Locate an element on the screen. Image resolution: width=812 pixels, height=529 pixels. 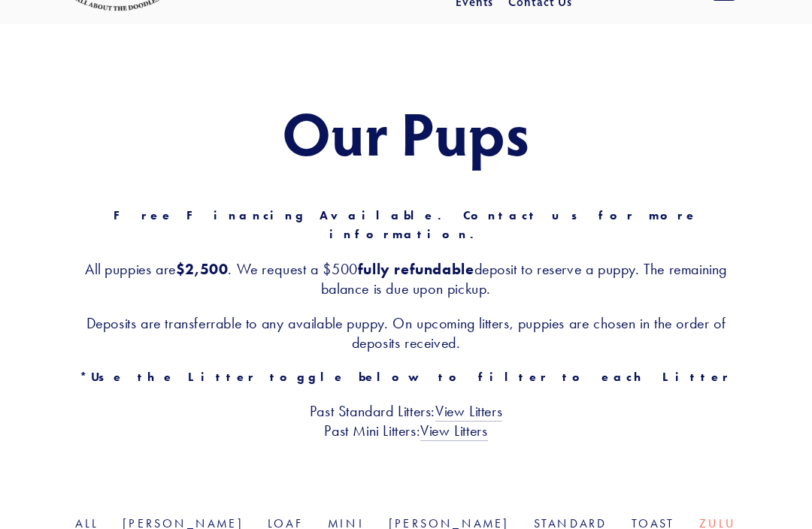
h3: Deposits are transferrable to any available puppy. On upcoming litters, puppies are chosen in the... is located at coordinates (406, 333).